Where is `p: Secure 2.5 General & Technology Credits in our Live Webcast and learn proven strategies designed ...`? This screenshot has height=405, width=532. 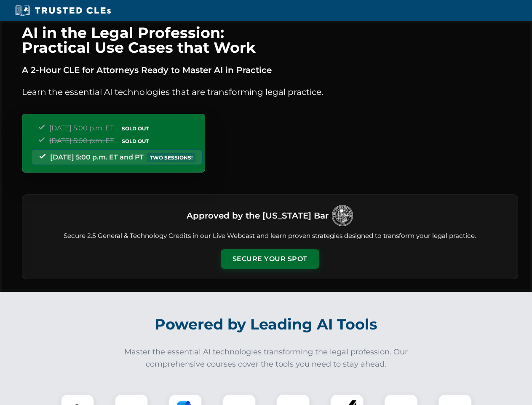 p: Secure 2.5 General & Technology Credits in our Live Webcast and learn proven strategies designed ... is located at coordinates (270, 236).